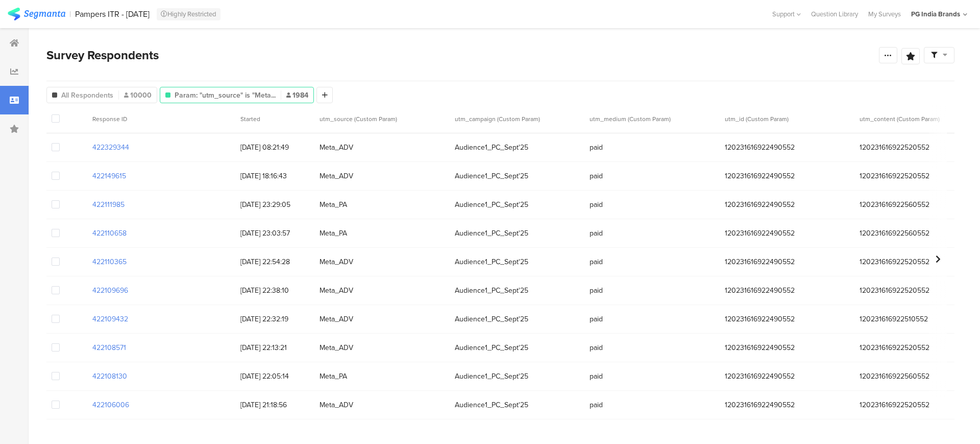  What do you see at coordinates (835, 13) in the screenshot?
I see `div: Question Library` at bounding box center [835, 13].